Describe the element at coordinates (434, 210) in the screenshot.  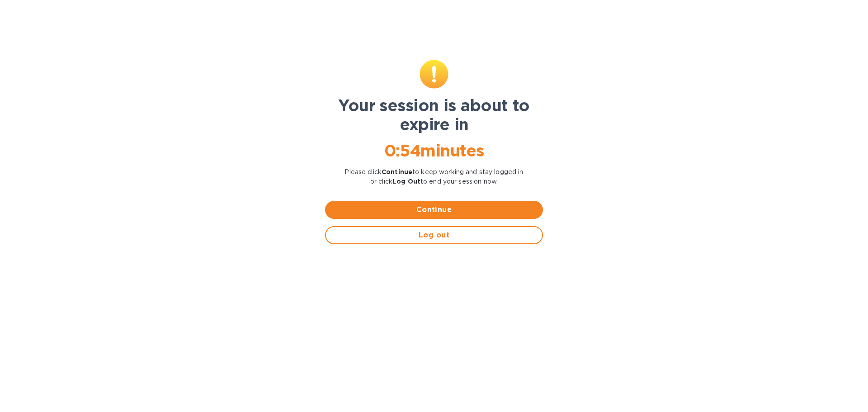
I see `span: Continue` at that location.